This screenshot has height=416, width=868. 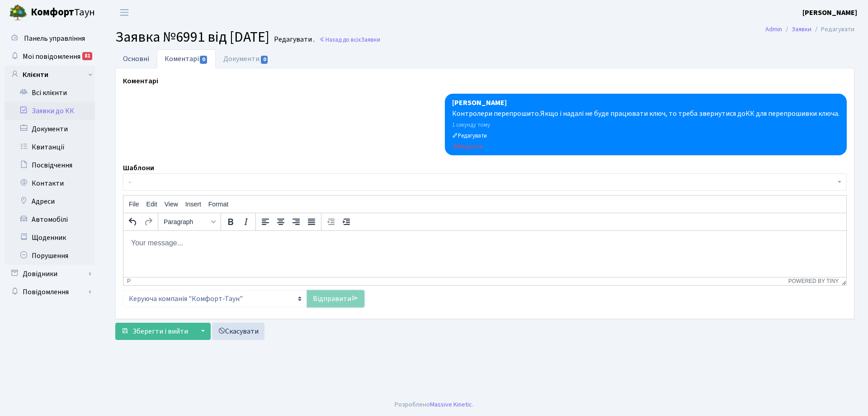 What do you see at coordinates (434, 405) in the screenshot?
I see `div: Розроблено .` at bounding box center [434, 405].